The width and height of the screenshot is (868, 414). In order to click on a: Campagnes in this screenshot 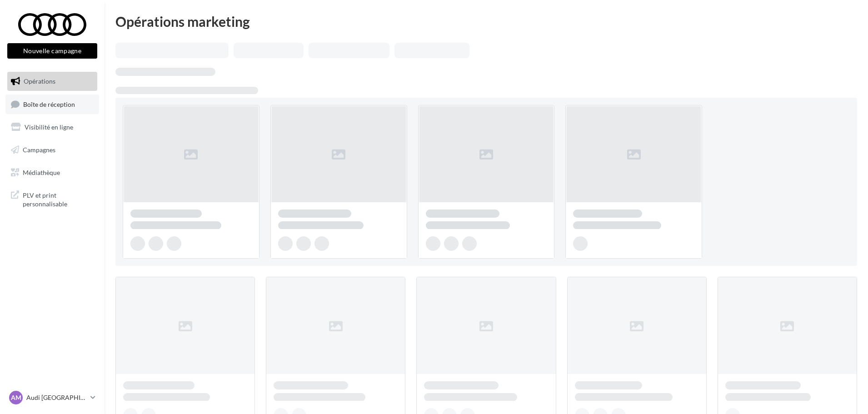, I will do `click(53, 150)`.